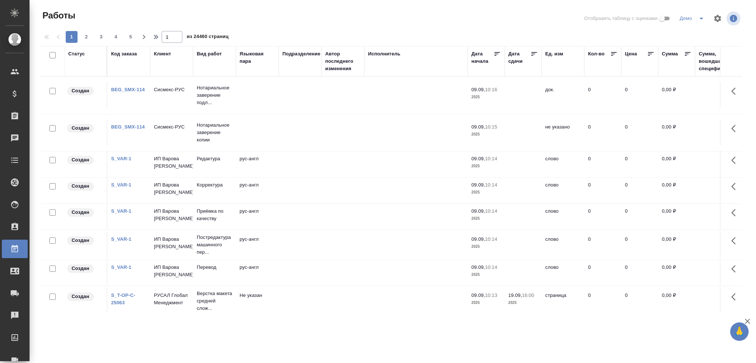 This screenshot has height=363, width=756. What do you see at coordinates (215, 185) in the screenshot?
I see `p: Корректура` at bounding box center [215, 185].